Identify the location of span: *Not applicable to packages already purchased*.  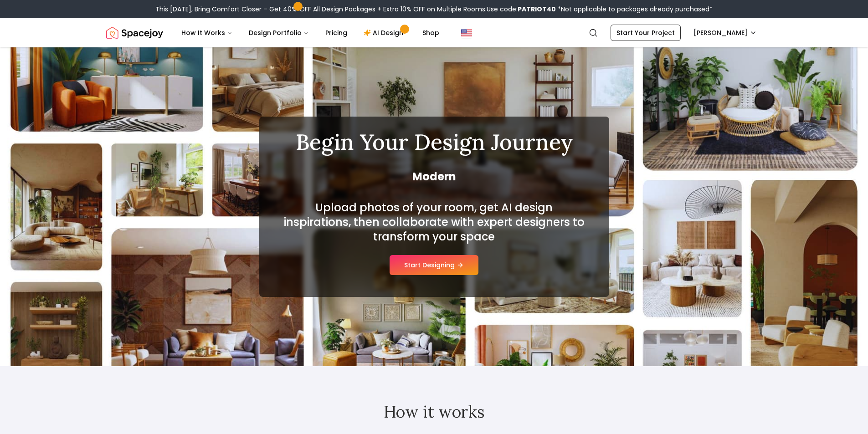
(634, 9).